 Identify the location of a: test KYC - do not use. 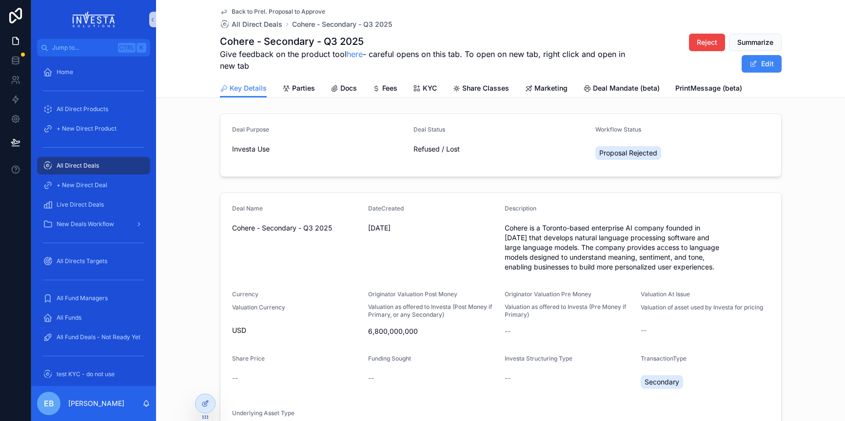
(94, 374).